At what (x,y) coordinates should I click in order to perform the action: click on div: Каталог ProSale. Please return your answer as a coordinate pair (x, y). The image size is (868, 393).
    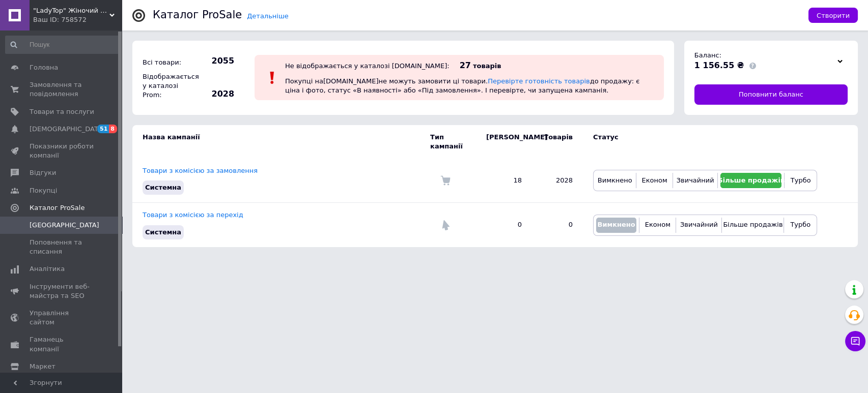
    Looking at the image, I should click on (197, 14).